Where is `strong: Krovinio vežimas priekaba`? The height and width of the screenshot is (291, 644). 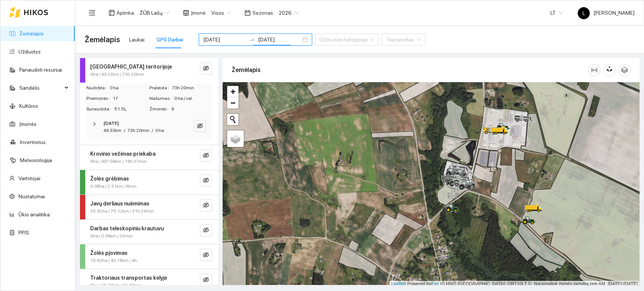
strong: Krovinio vežimas priekaba is located at coordinates (122, 154).